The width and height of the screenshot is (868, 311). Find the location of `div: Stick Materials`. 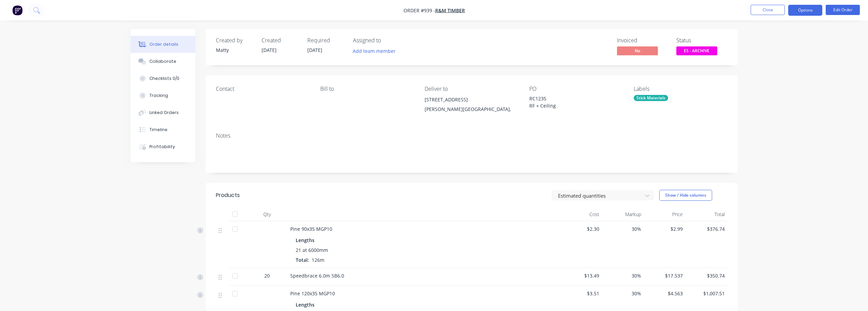

div: Stick Materials is located at coordinates (651, 98).